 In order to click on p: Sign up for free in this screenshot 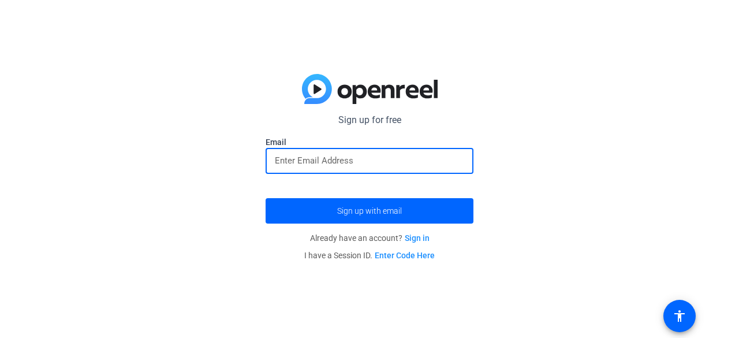, I will do `click(369, 120)`.